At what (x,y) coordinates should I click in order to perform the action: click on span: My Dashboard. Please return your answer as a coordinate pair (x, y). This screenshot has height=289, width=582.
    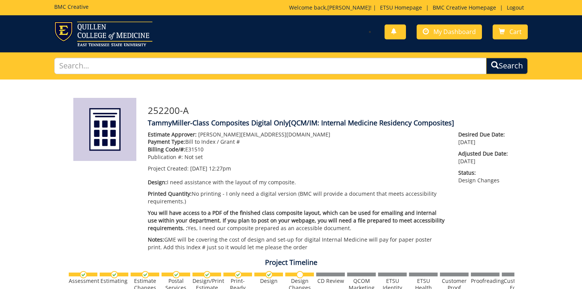
    Looking at the image, I should click on (455, 32).